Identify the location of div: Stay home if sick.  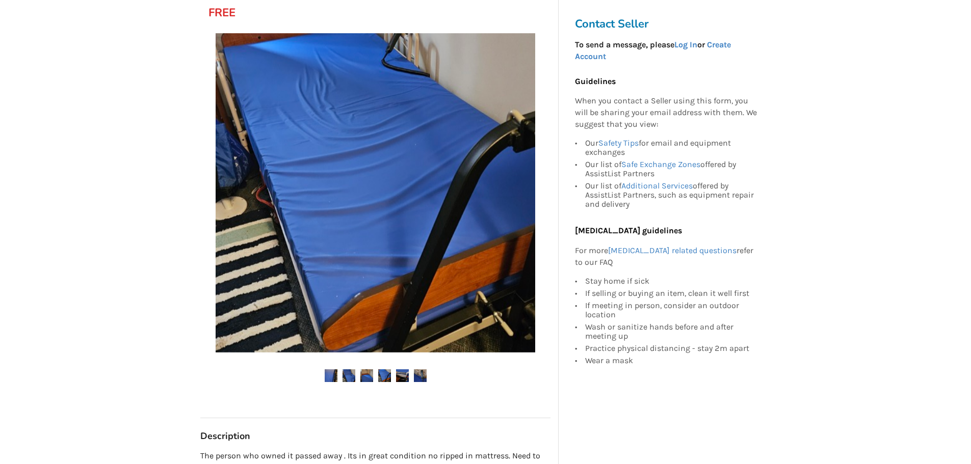
(671, 282).